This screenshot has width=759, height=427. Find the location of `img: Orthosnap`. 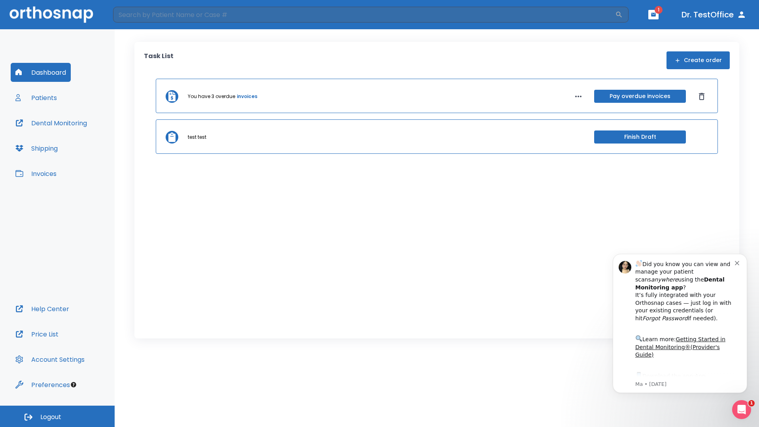

img: Orthosnap is located at coordinates (51, 14).